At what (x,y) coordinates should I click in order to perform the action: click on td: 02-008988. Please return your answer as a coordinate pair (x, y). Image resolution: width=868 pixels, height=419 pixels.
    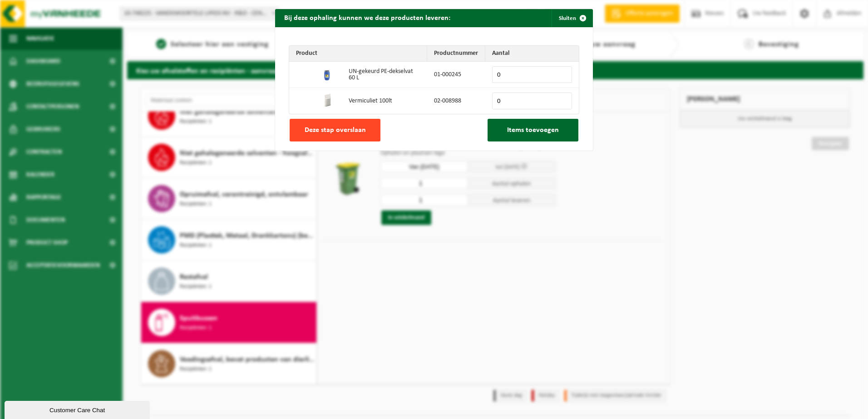
    Looking at the image, I should click on (457, 101).